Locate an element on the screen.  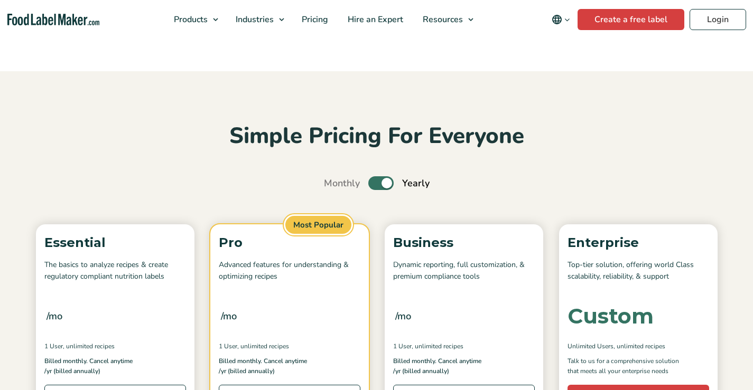
p: Essential is located at coordinates (115, 243).